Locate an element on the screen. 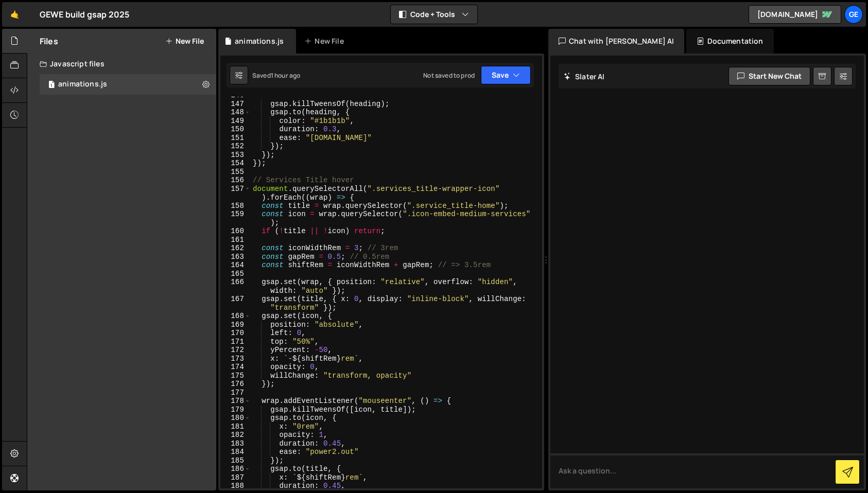 The image size is (868, 493). div: 165 is located at coordinates (236, 274).